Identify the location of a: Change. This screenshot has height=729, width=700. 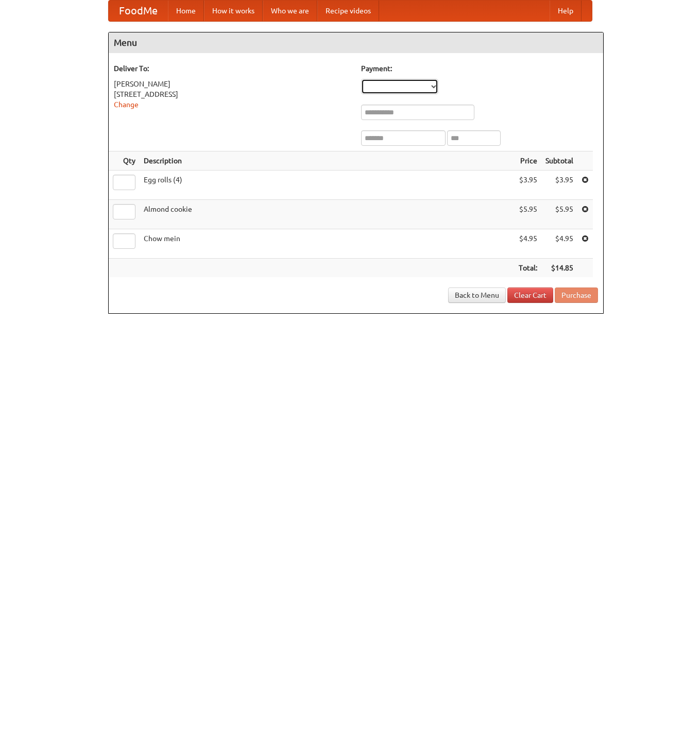
(126, 105).